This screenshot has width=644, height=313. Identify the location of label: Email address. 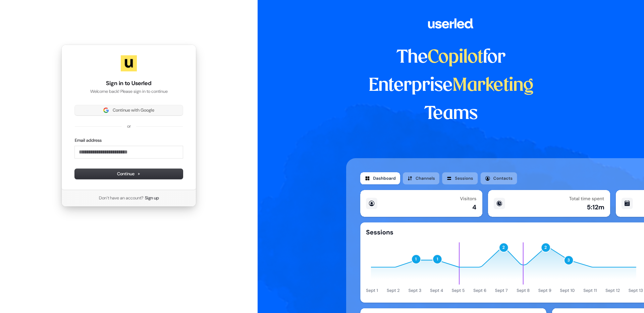
(88, 141).